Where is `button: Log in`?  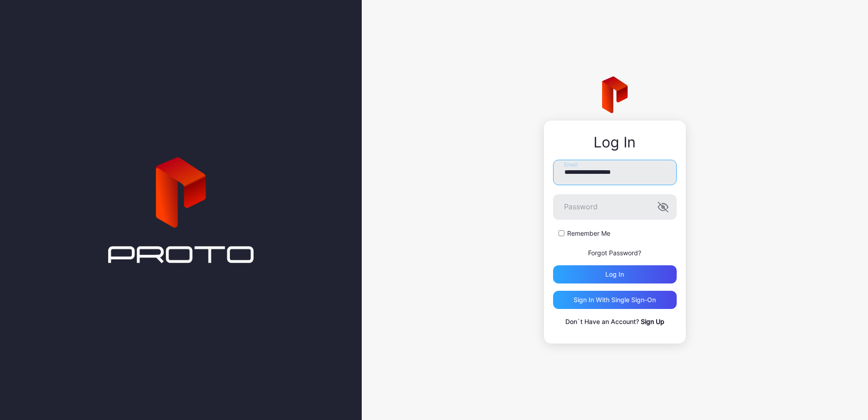
button: Log in is located at coordinates (615, 274).